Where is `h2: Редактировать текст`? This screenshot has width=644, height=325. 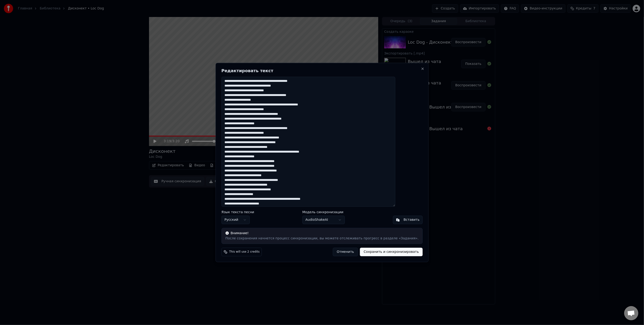 h2: Редактировать текст is located at coordinates (322, 71).